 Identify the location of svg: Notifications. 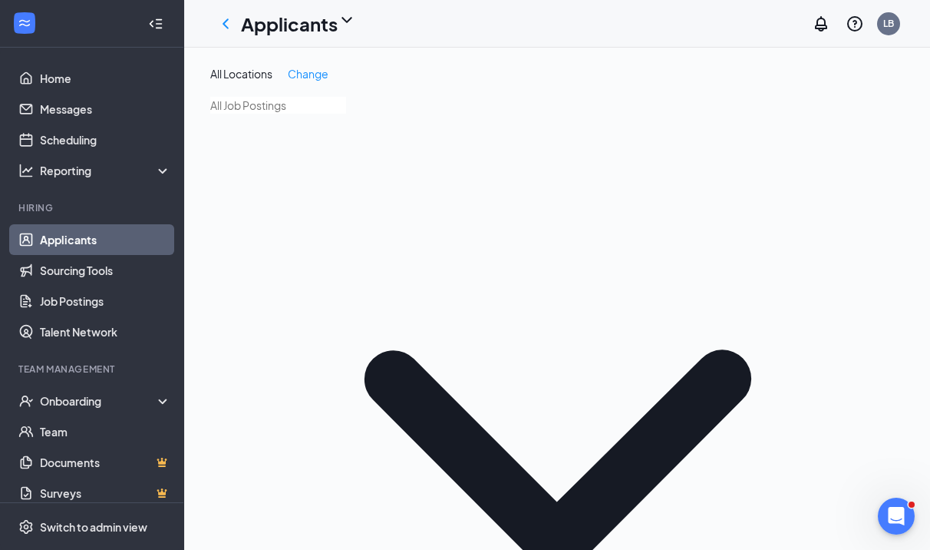
(821, 24).